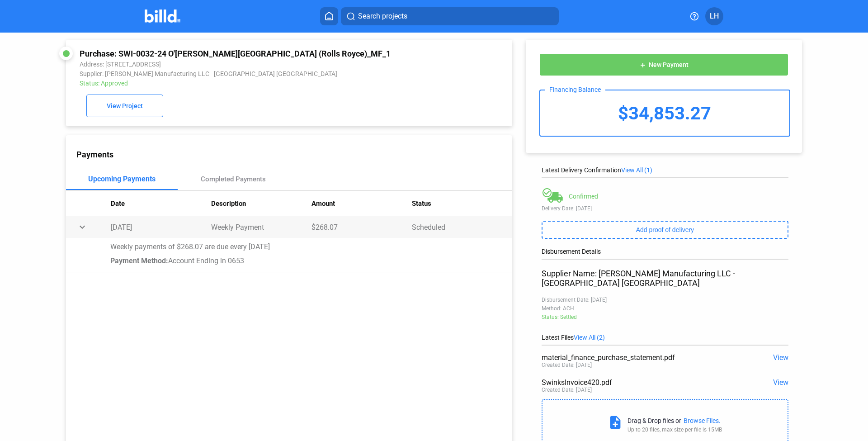 The width and height of the screenshot is (868, 441). What do you see at coordinates (583, 196) in the screenshot?
I see `div: Confirmed` at bounding box center [583, 196].